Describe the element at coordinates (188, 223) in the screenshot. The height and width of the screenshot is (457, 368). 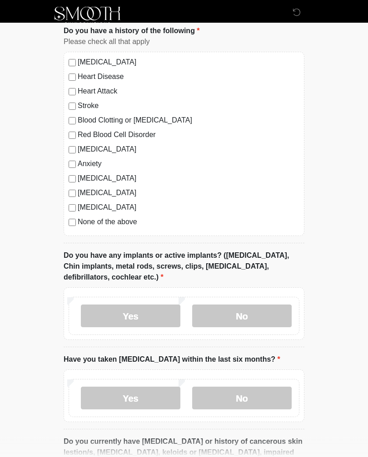
I see `label: None of the above` at that location.